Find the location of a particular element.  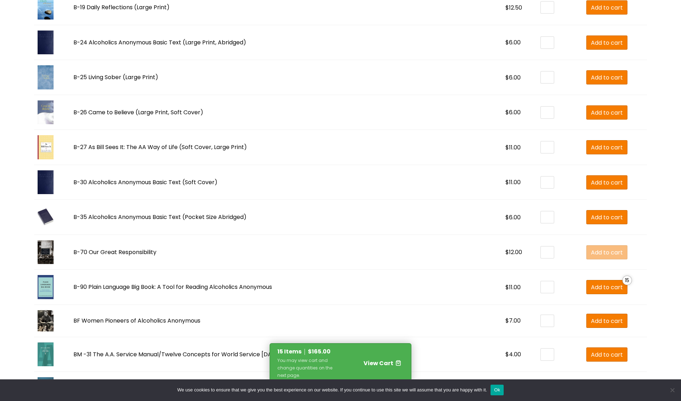

a: View Cart is located at coordinates (370, 363).